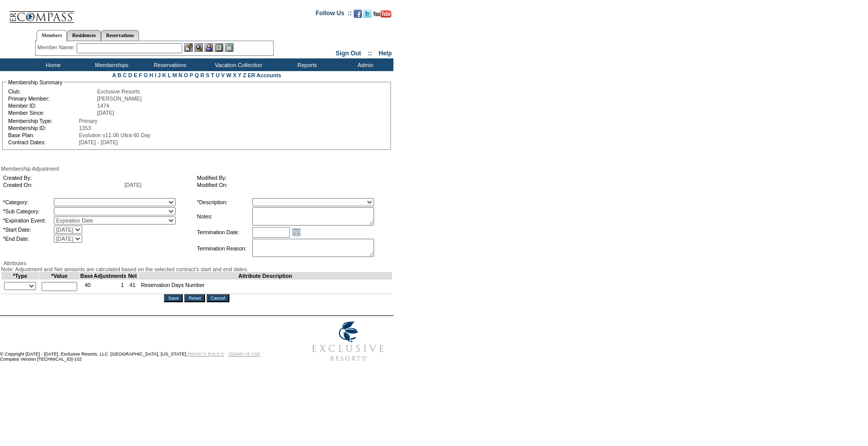  Describe the element at coordinates (198, 47) in the screenshot. I see `img: View` at that location.